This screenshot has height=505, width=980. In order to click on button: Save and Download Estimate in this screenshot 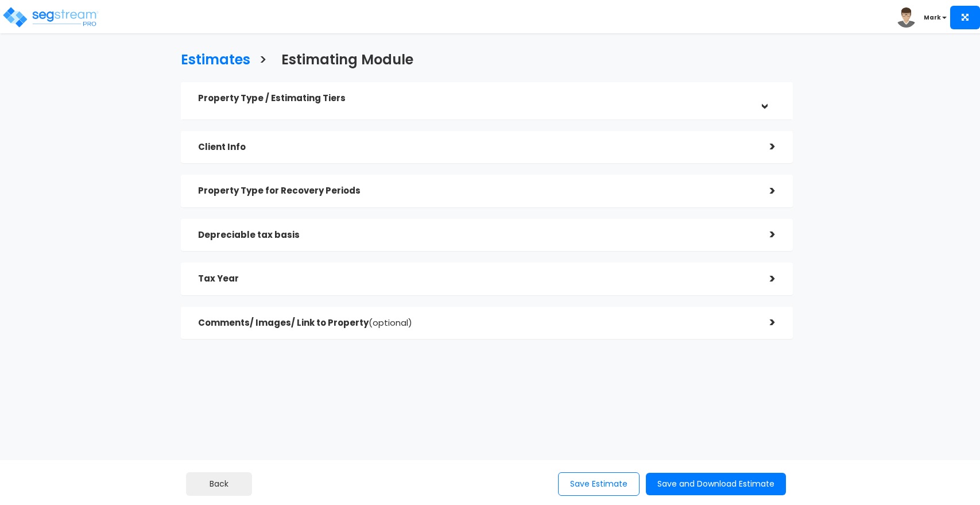, I will do `click(716, 484)`.